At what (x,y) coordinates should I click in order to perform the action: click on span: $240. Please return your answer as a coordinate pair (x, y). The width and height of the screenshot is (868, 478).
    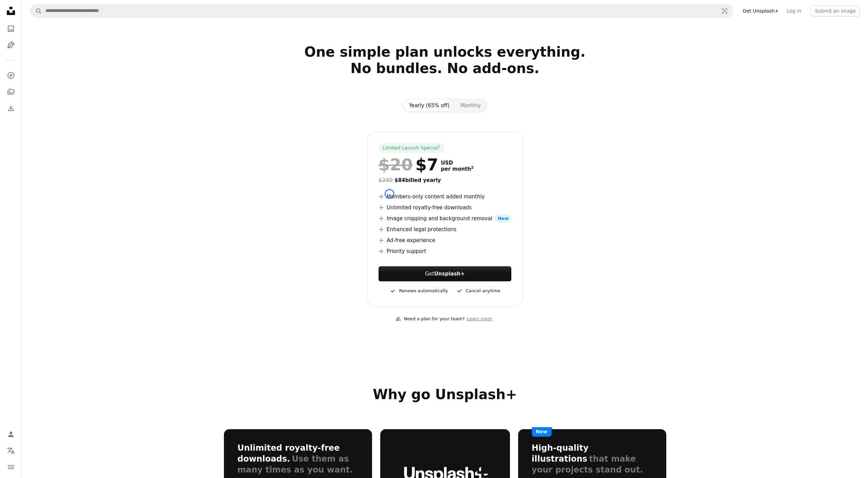
    Looking at the image, I should click on (386, 180).